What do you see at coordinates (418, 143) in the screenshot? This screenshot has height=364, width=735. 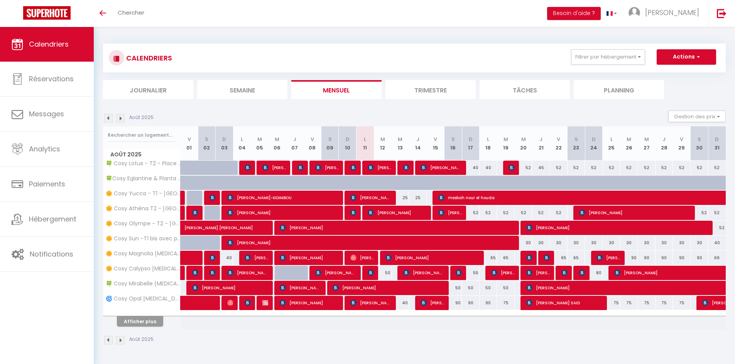 I see `th: 14` at bounding box center [418, 143].